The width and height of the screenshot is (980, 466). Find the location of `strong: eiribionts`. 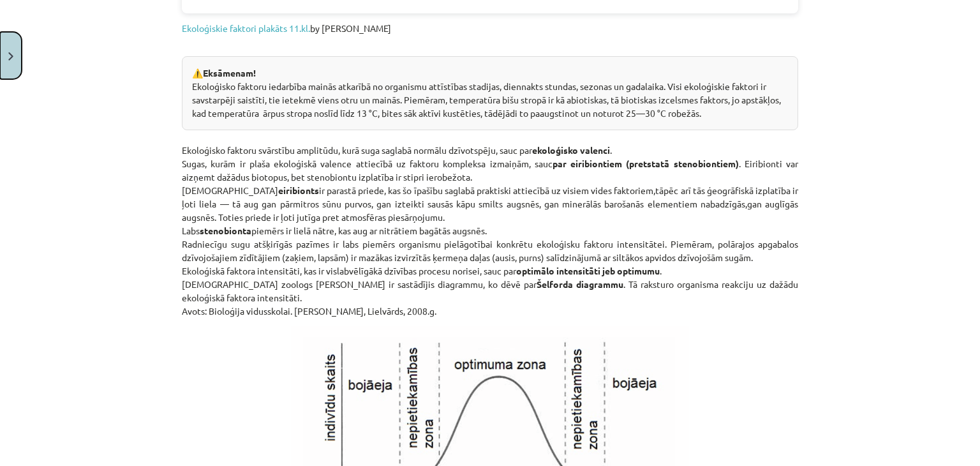

strong: eiribionts is located at coordinates (298, 190).